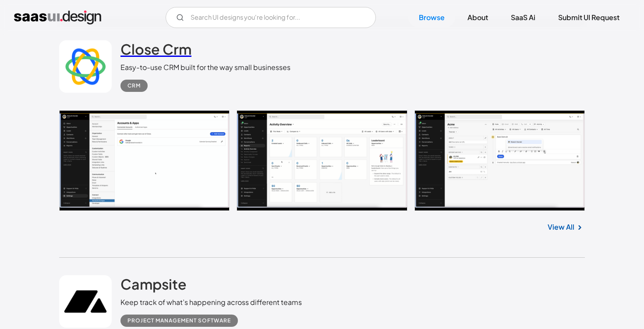 The height and width of the screenshot is (329, 644). What do you see at coordinates (271, 18) in the screenshot?
I see `input: Search UI designs you're looking for...` at bounding box center [271, 18].